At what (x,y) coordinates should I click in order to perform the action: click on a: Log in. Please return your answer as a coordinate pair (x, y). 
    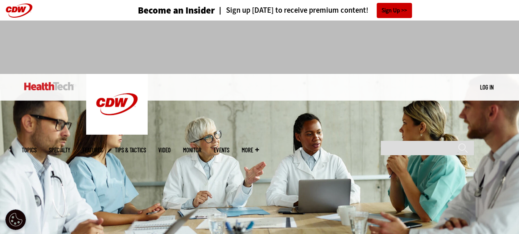
    Looking at the image, I should click on (486, 87).